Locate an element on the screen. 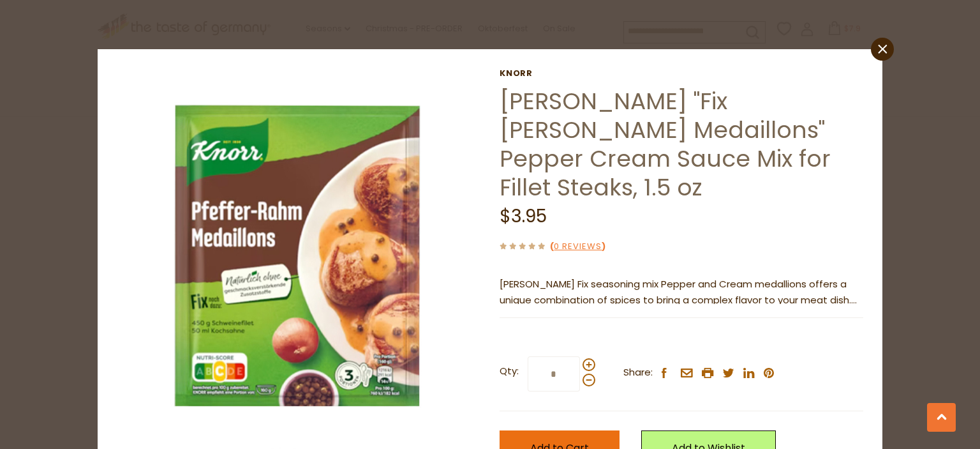  a: 0 Reviews is located at coordinates (578, 246).